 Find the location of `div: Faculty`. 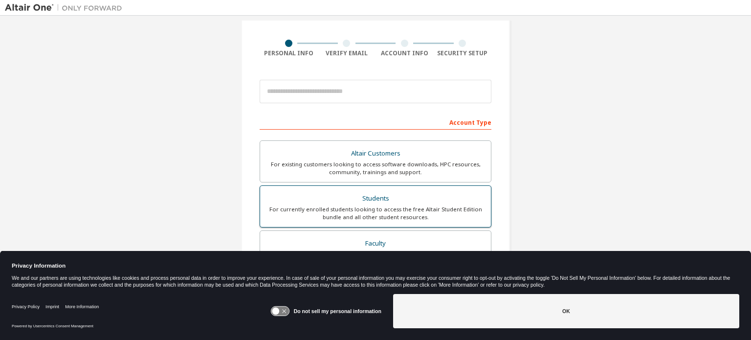

div: Faculty is located at coordinates (375, 243).